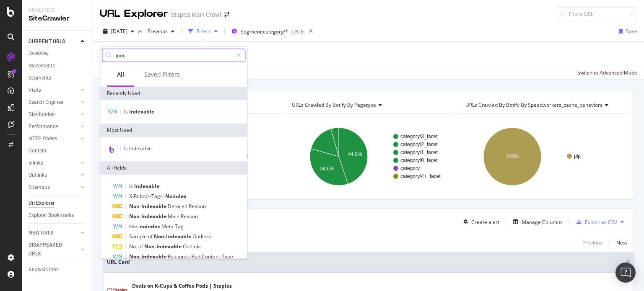 The width and height of the screenshot is (644, 291). Describe the element at coordinates (606, 73) in the screenshot. I see `button: Switch to Advanced Mode` at that location.